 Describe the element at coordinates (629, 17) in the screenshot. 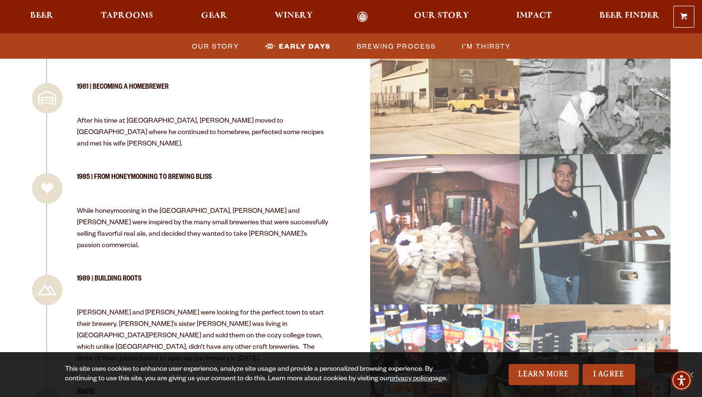

I see `a: Beer Finder` at that location.